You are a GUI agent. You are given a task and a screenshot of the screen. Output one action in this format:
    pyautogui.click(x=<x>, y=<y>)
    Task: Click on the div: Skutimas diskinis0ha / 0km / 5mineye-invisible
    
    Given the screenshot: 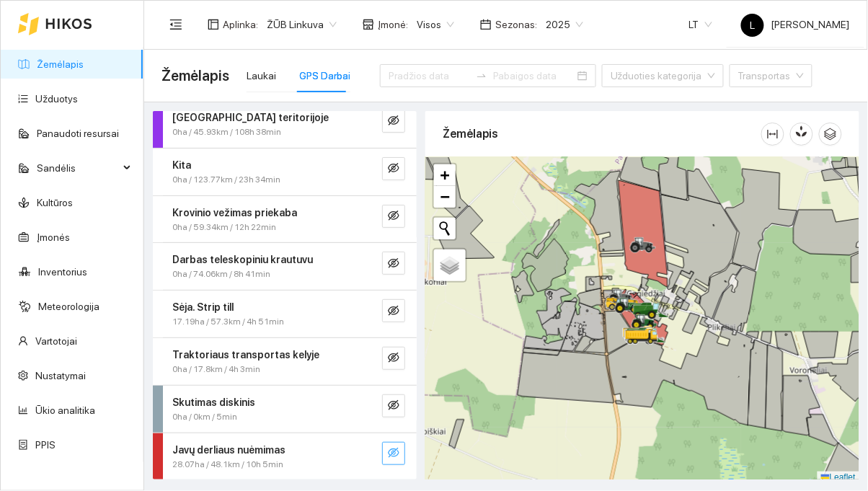 What is the action you would take?
    pyautogui.click(x=284, y=409)
    